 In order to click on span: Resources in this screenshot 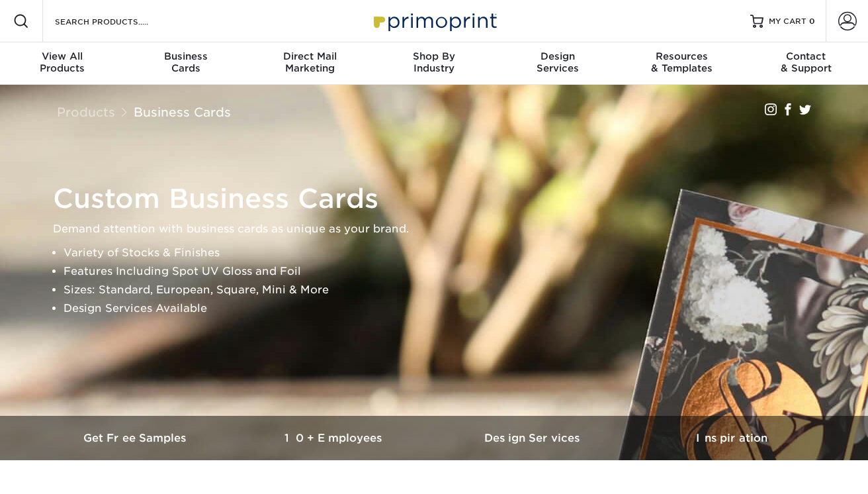, I will do `click(682, 56)`.